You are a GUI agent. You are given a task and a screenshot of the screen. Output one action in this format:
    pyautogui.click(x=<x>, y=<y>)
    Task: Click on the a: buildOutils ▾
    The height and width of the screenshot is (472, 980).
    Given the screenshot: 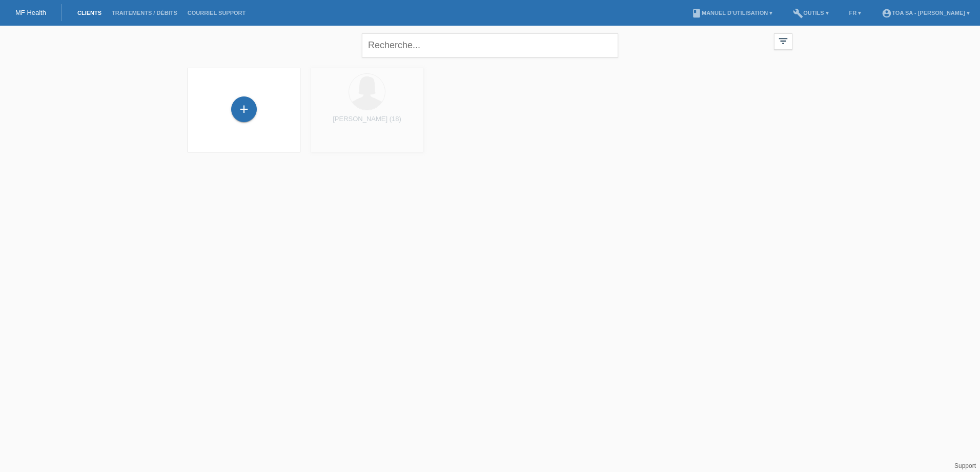 What is the action you would take?
    pyautogui.click(x=811, y=13)
    